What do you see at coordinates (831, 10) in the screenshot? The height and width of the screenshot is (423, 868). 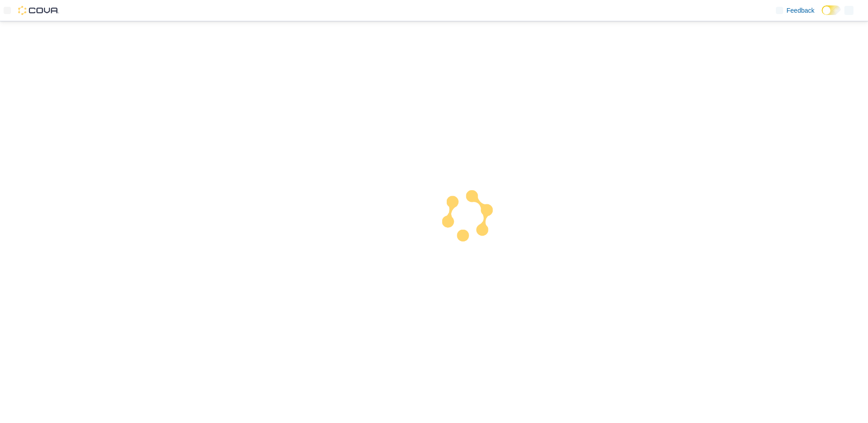 I see `input: Dark Mode` at bounding box center [831, 10].